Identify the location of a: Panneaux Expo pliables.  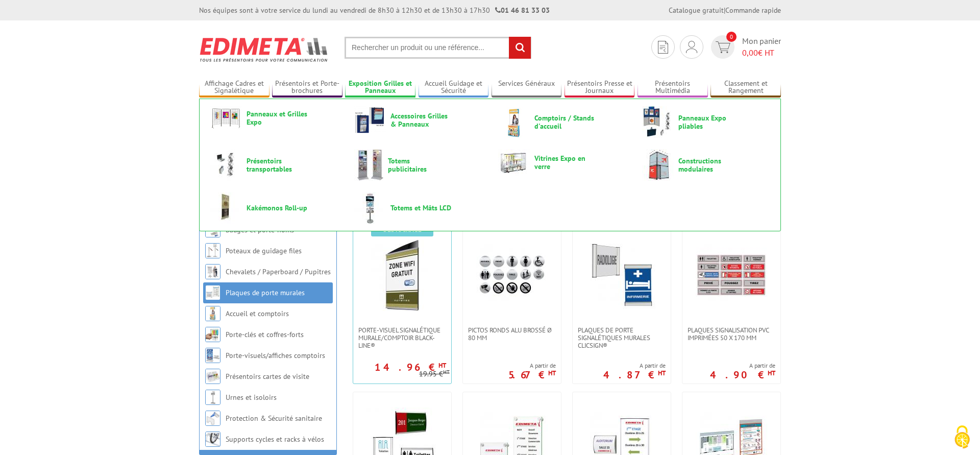
(706, 122).